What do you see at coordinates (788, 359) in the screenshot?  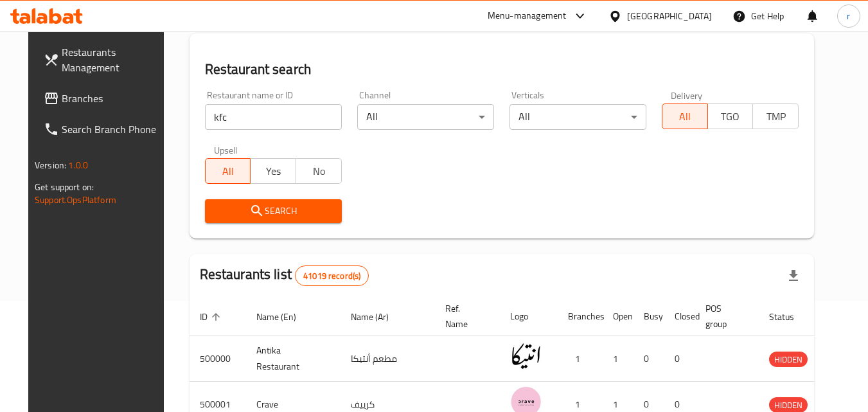 I see `div: HIDDEN` at bounding box center [788, 359].